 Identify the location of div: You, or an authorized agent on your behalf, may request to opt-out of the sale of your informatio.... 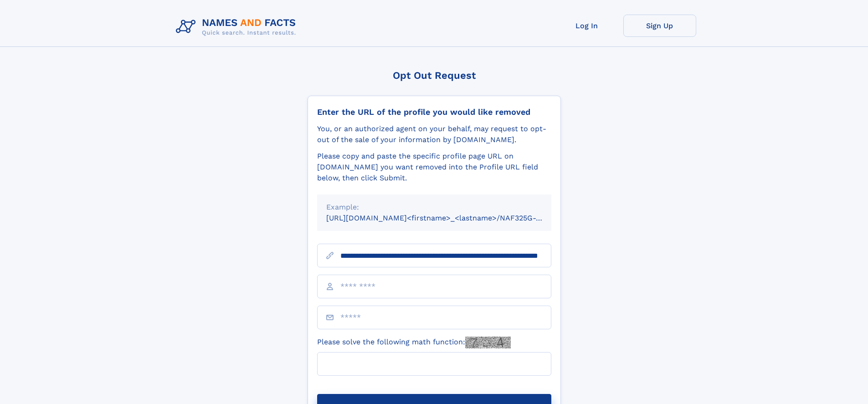
(434, 134).